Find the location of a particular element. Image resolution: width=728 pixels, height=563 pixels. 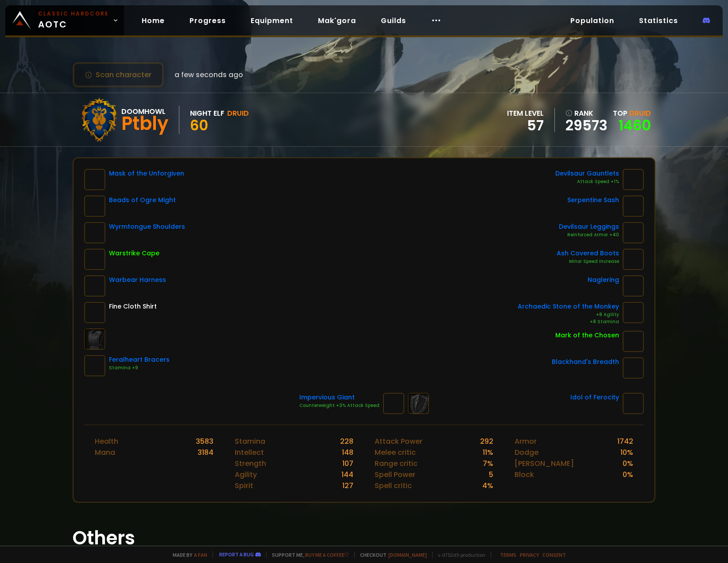

a: Report a bug is located at coordinates (236, 554).